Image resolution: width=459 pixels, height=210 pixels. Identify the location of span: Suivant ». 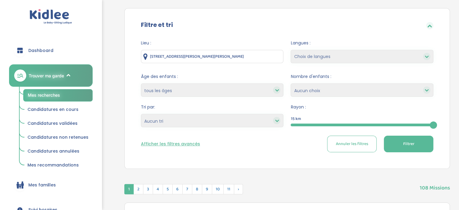
(238, 189).